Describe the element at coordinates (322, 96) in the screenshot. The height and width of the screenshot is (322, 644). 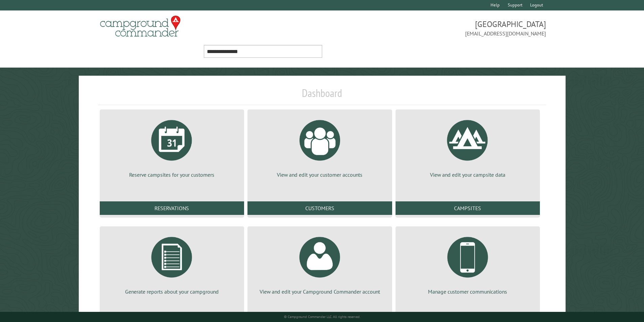
I see `h1: Dashboard` at that location.